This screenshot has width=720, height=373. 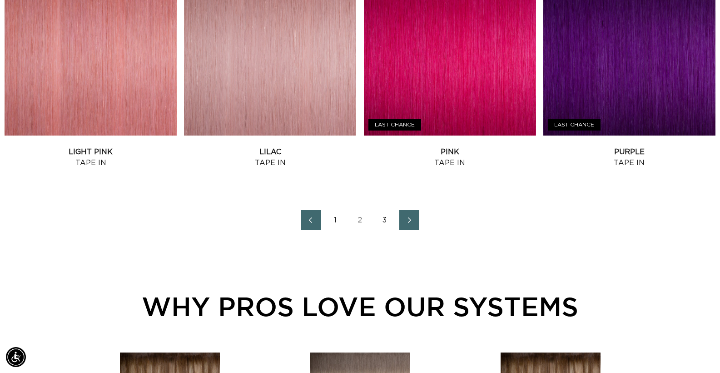 What do you see at coordinates (16, 357) in the screenshot?
I see `div: Accessibility Menu` at bounding box center [16, 357].